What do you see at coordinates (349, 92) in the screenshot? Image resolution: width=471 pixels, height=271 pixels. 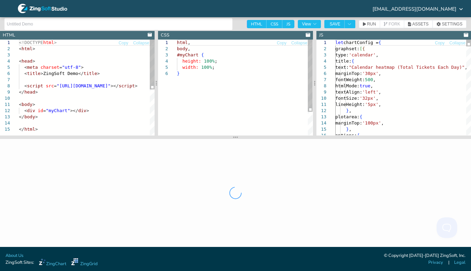 I see `span: textAlign:` at bounding box center [349, 92].